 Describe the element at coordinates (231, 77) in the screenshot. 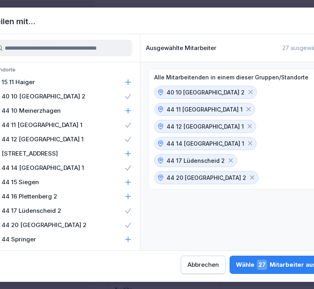

I see `p: Alle Mitarbeitenden in einem dieser Gruppen/Standorte` at that location.